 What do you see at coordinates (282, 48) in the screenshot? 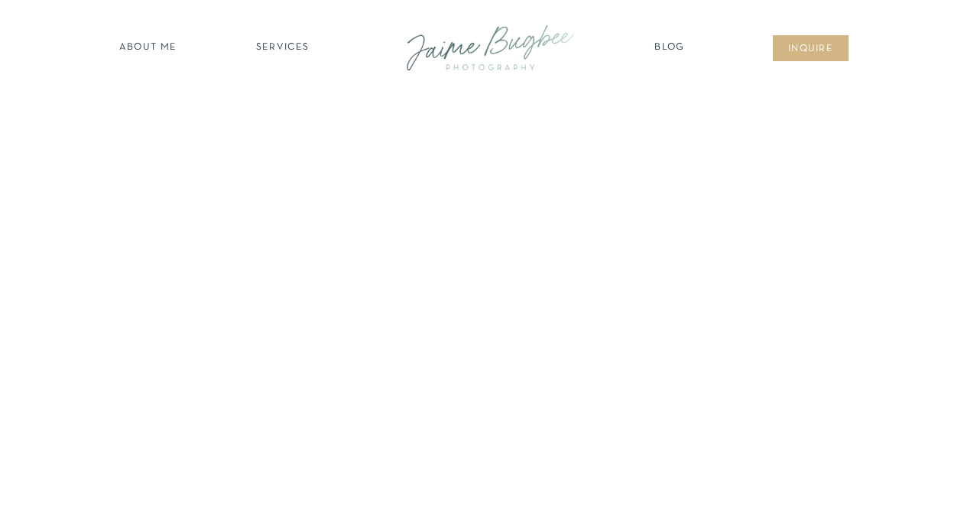
I see `nav: SERVICES` at bounding box center [282, 48].